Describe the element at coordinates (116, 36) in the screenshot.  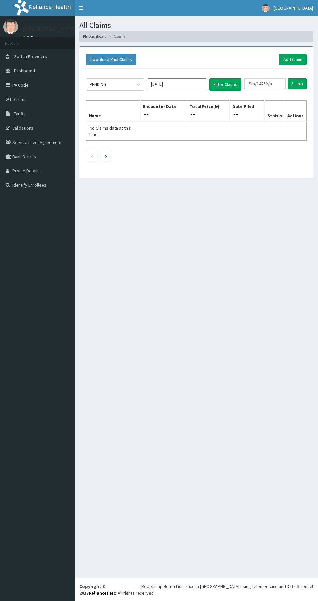
I see `li: Claims` at that location.